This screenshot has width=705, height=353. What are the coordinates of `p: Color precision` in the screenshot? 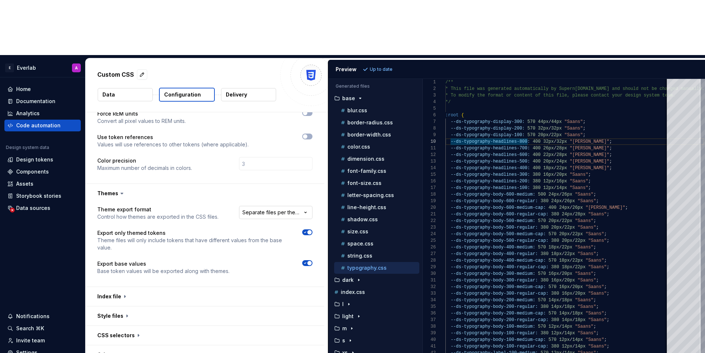 It's located at (145, 161).